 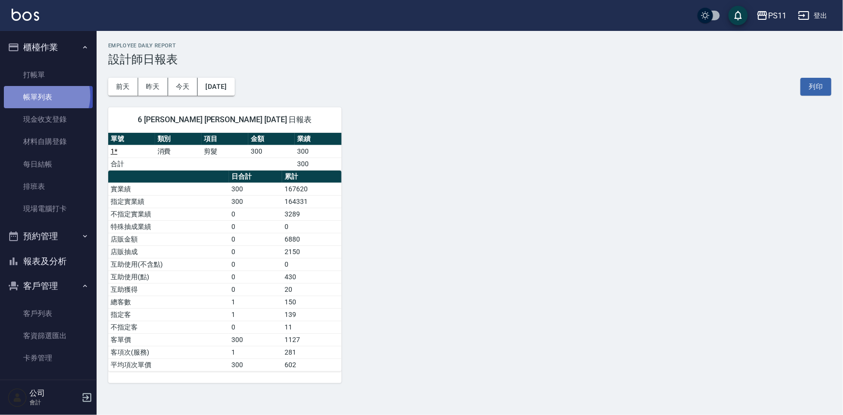 What do you see at coordinates (312, 365) in the screenshot?
I see `td: 602` at bounding box center [312, 365].